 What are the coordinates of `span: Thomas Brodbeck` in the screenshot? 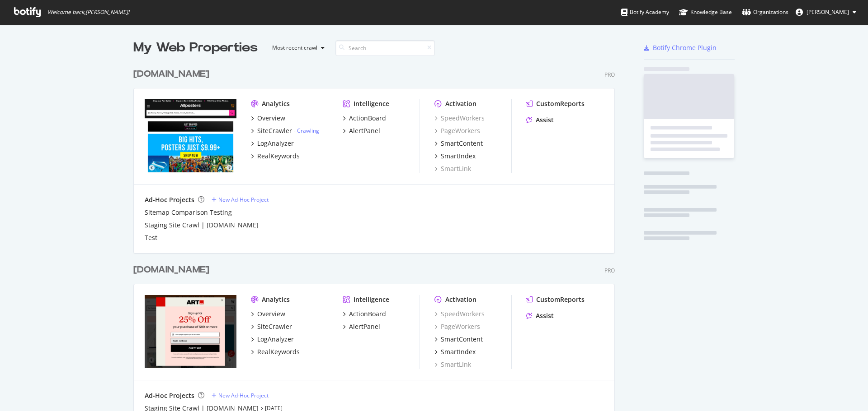 It's located at (828, 12).